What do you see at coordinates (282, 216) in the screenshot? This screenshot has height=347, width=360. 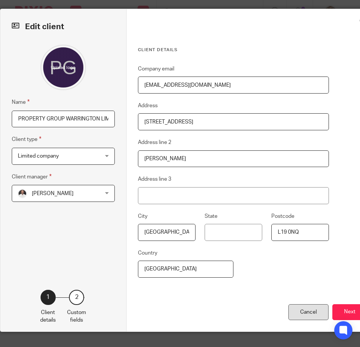 I see `label: Postcode` at bounding box center [282, 216].